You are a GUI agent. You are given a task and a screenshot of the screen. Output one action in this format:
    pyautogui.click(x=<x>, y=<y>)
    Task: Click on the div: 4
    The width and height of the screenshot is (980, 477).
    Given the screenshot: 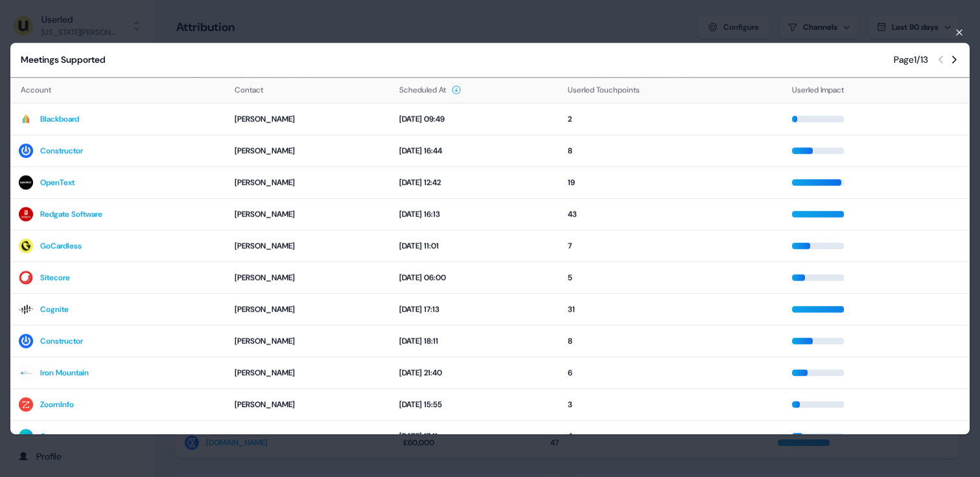 What is the action you would take?
    pyautogui.click(x=671, y=437)
    